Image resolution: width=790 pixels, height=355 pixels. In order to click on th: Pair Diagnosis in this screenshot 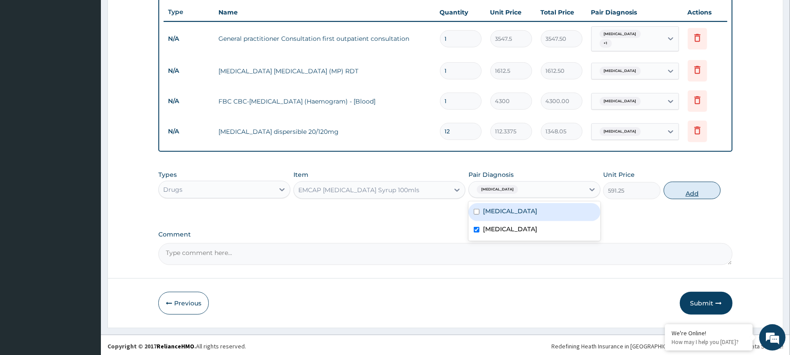, I will do `click(635, 12)`.